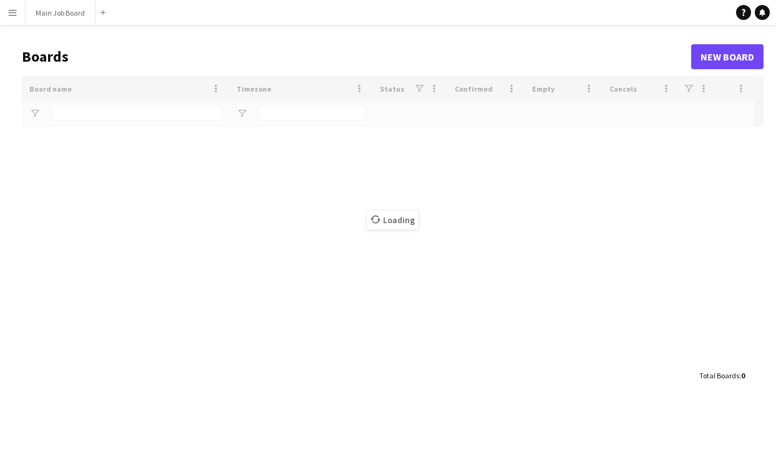  Describe the element at coordinates (60, 12) in the screenshot. I see `button: Main Job Board` at that location.